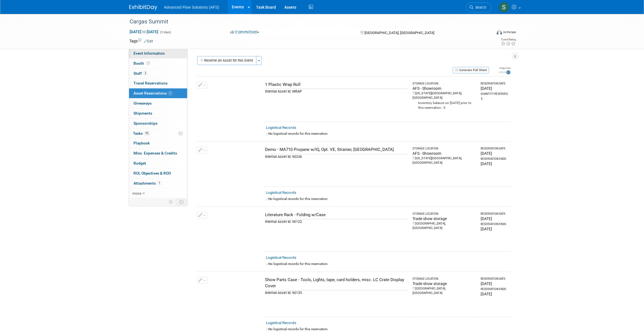  I want to click on button: Reserve an Asset for this Event, so click(227, 61).